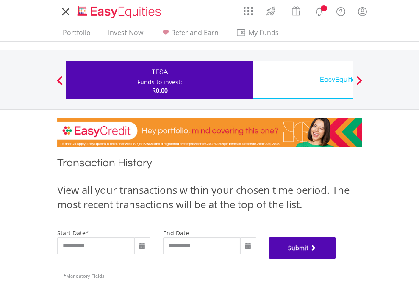 The image size is (419, 284). Describe the element at coordinates (71, 233) in the screenshot. I see `label: start date` at that location.